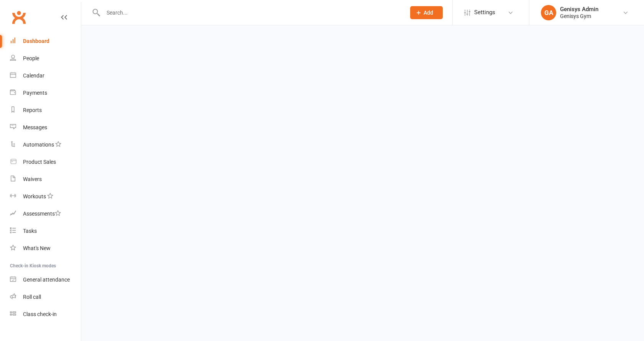 Image resolution: width=644 pixels, height=341 pixels. I want to click on a: Dashboard, so click(45, 41).